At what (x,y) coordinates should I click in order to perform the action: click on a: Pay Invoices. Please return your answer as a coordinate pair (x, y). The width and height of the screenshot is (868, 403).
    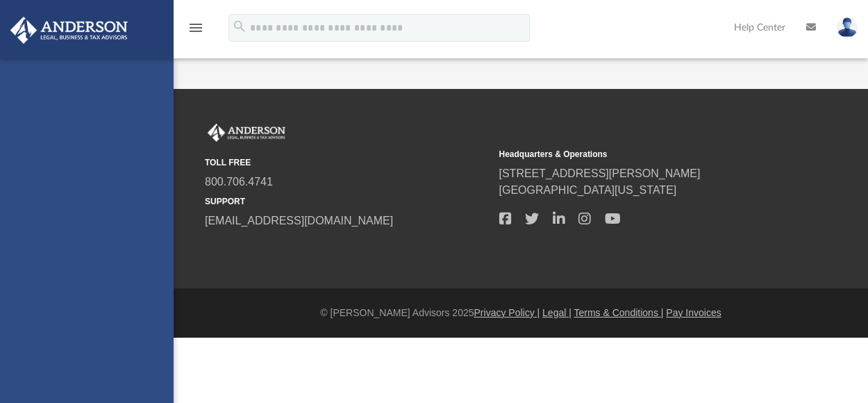
    Looking at the image, I should click on (693, 313).